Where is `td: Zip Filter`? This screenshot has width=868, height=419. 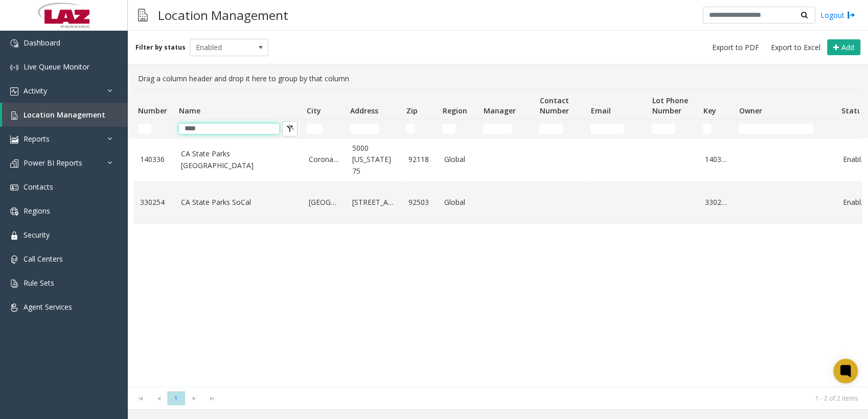
td: Zip Filter is located at coordinates (420, 129).